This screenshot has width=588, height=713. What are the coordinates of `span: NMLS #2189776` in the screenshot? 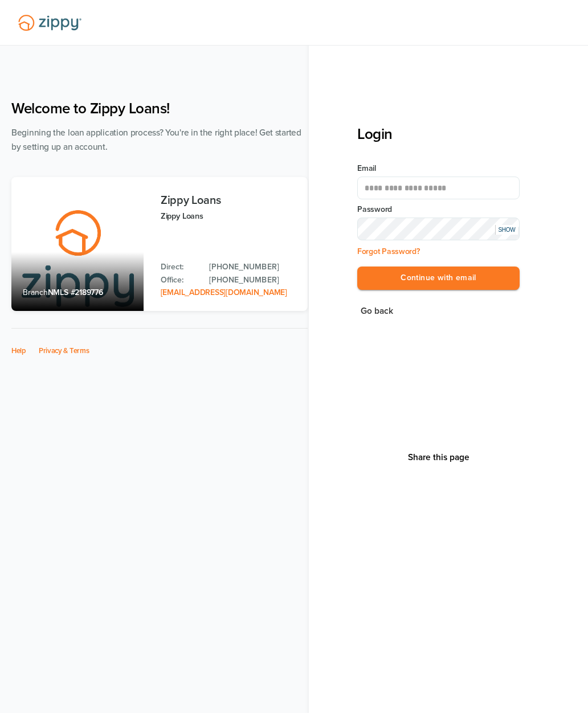 It's located at (75, 292).